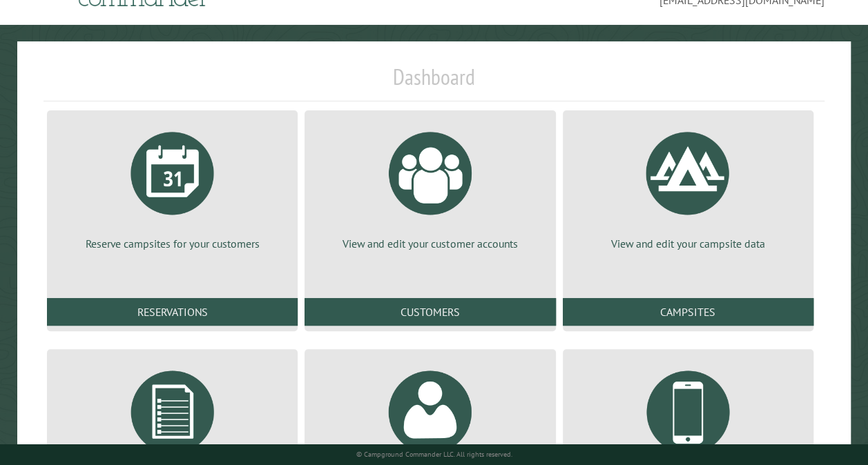  I want to click on p: View and edit your campsite data, so click(688, 244).